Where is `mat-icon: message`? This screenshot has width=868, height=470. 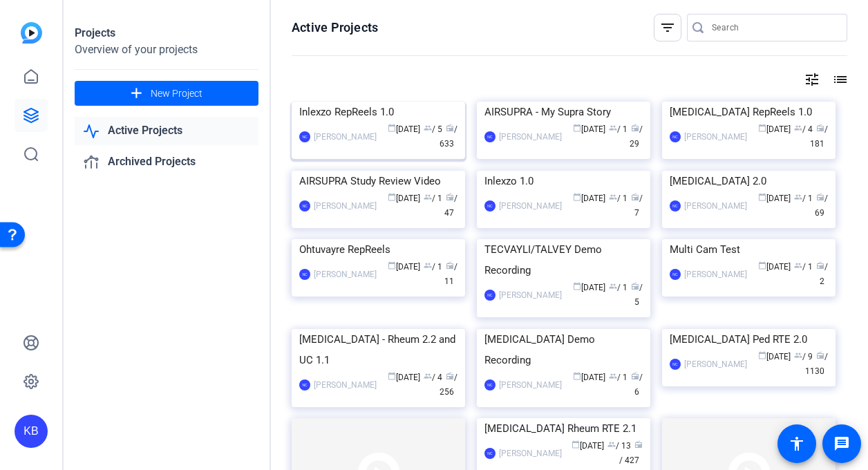
mat-icon: message is located at coordinates (842, 444).